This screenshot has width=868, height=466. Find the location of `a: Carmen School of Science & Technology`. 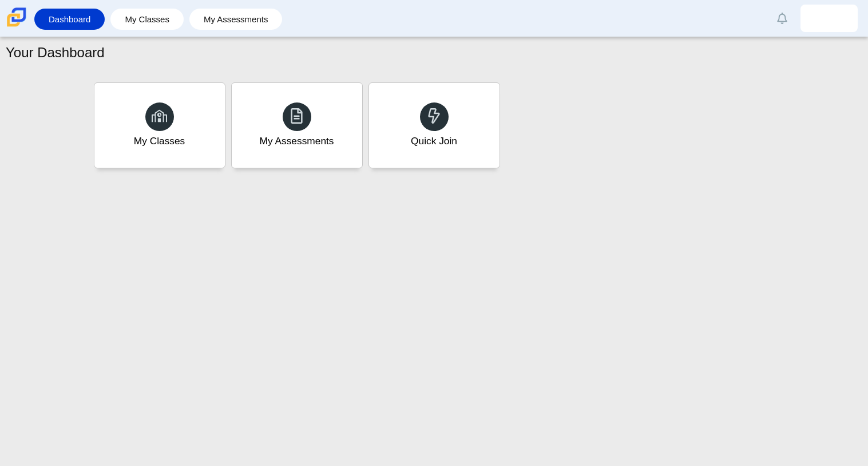

a: Carmen School of Science & Technology is located at coordinates (17, 26).